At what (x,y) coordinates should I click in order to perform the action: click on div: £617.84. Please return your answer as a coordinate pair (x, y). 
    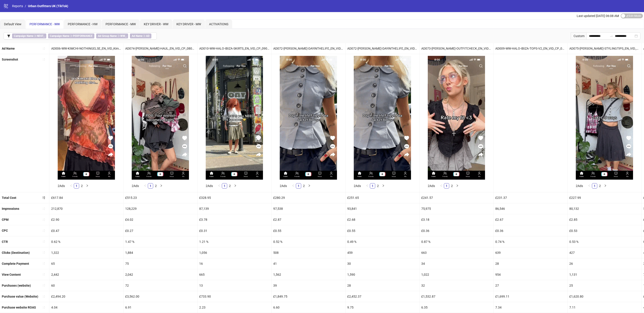
    Looking at the image, I should click on (86, 198).